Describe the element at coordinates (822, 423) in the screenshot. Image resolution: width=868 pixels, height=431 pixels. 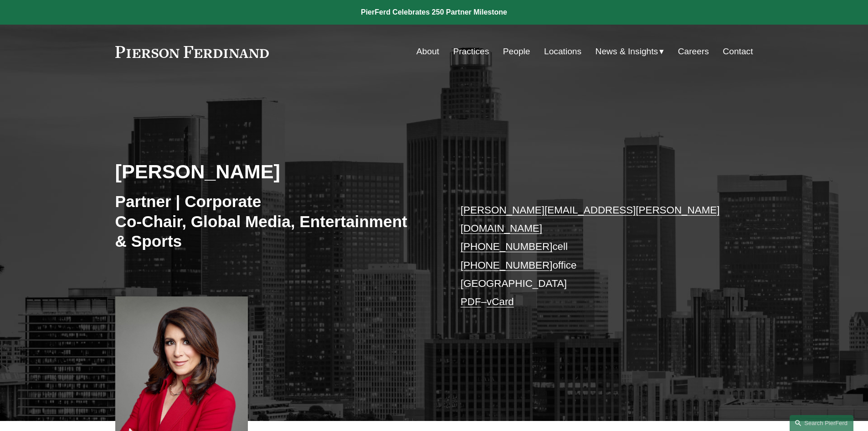
I see `a: Search this site` at that location.